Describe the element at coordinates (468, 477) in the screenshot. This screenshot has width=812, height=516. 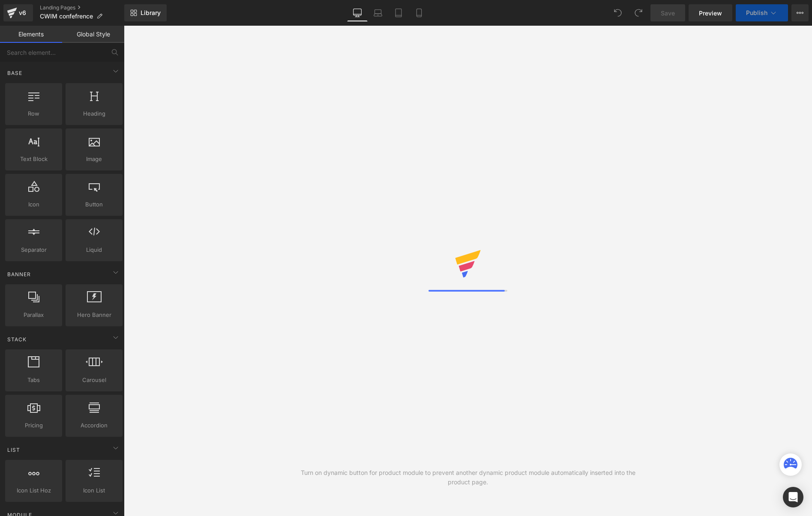
I see `div: Turn on dynamic button for product module to prevent another dynamic product module automatically...` at that location.